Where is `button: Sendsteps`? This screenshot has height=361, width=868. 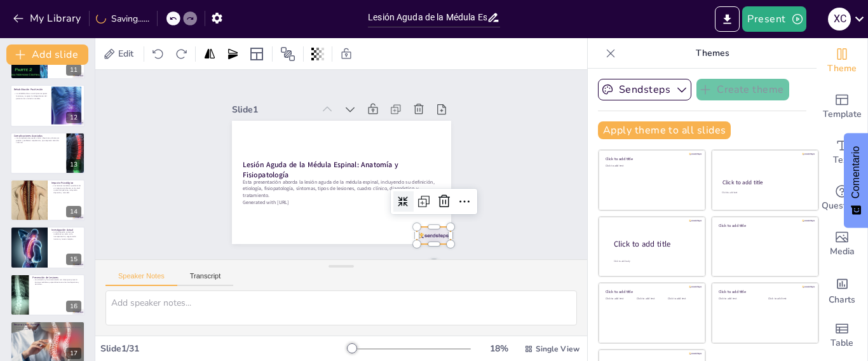
button: Sendsteps is located at coordinates (644, 90).